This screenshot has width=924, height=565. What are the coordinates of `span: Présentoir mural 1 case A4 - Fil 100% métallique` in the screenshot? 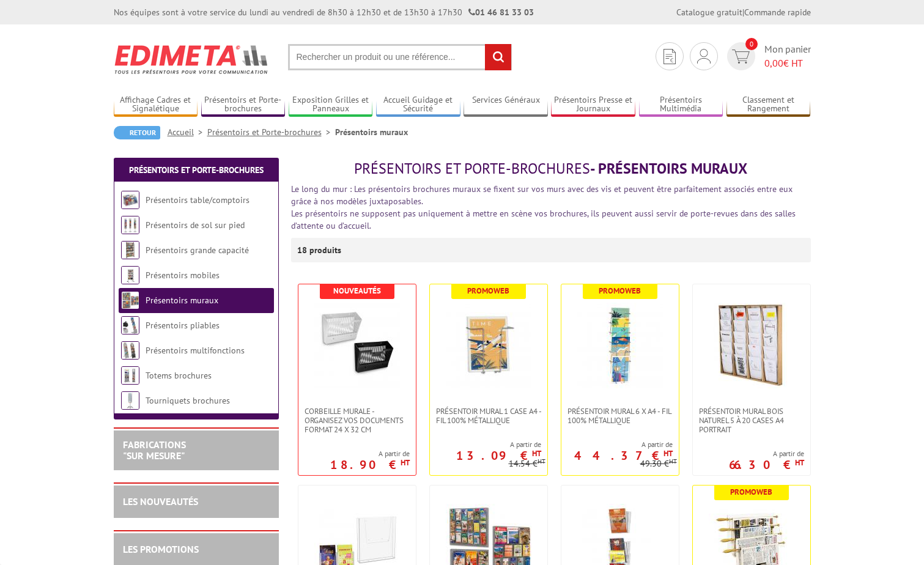 It's located at (489, 416).